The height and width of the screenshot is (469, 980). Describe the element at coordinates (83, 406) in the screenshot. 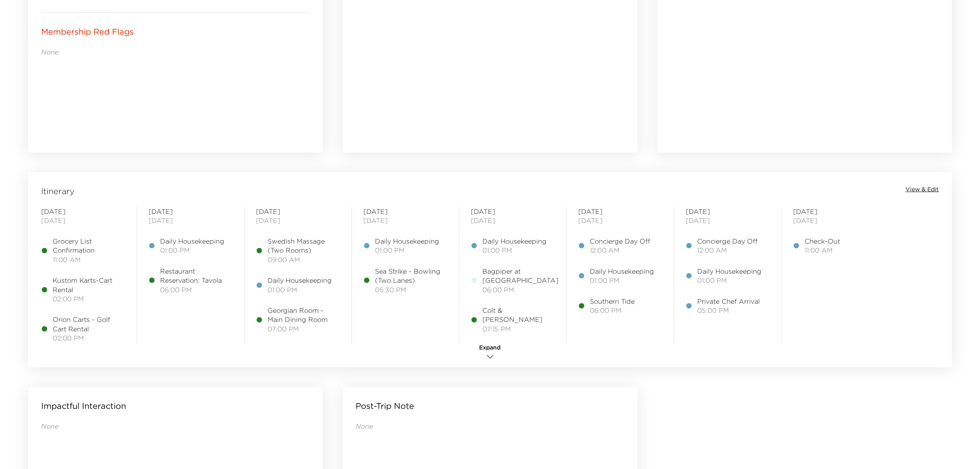

I see `p: Impactful Interaction` at that location.